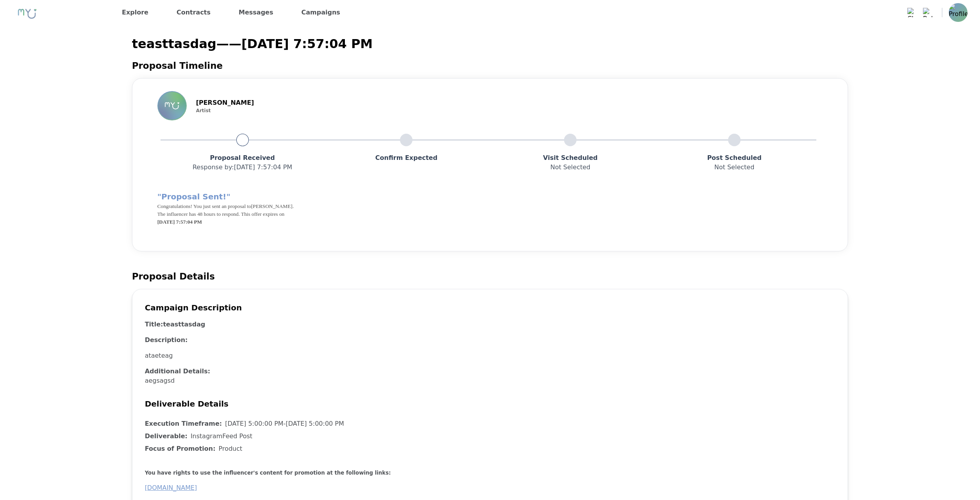 The width and height of the screenshot is (980, 500). Describe the element at coordinates (180, 448) in the screenshot. I see `h3: Focus of Promotion:` at that location.